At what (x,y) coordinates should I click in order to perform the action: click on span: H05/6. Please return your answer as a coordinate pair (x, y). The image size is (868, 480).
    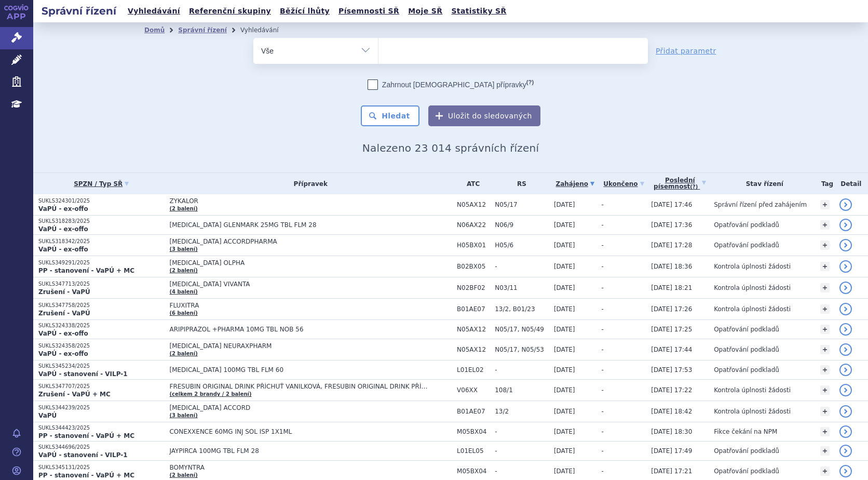
    Looking at the image, I should click on (522, 245).